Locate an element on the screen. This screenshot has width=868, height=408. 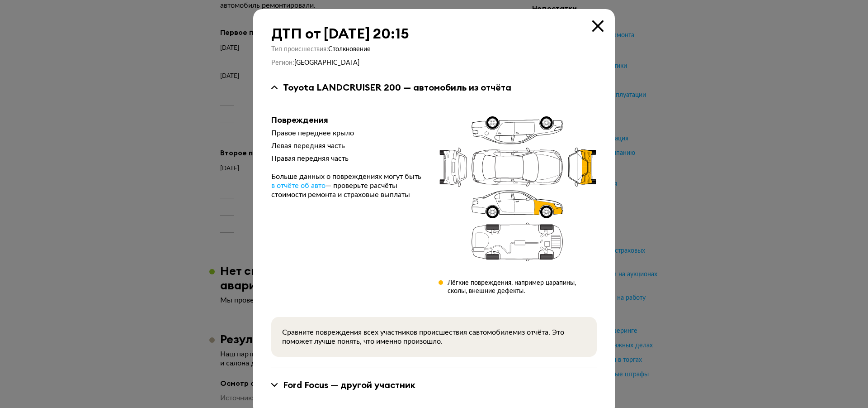
div: Тип происшествия : is located at coordinates (434, 49).